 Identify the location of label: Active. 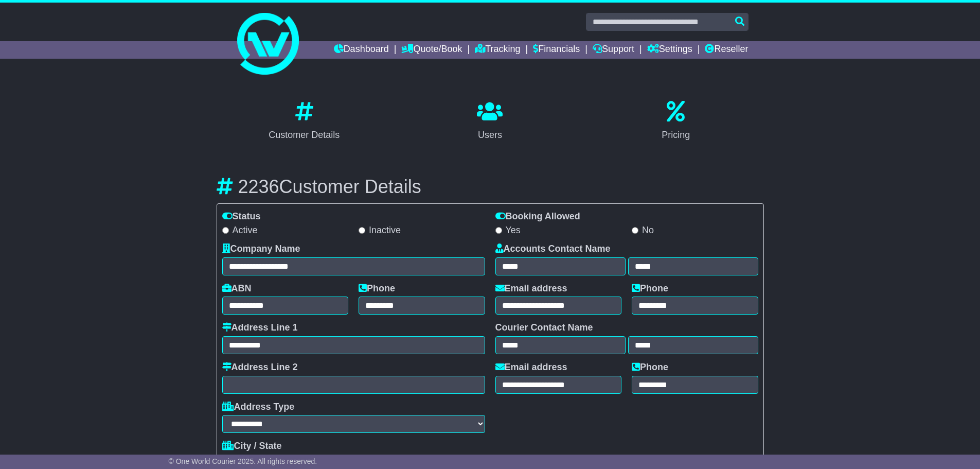
(240, 230).